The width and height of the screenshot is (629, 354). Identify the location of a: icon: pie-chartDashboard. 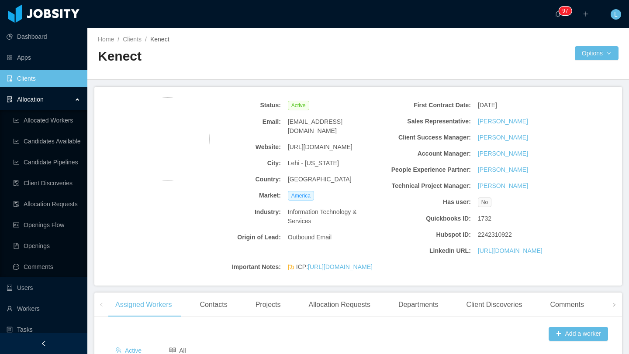
(43, 37).